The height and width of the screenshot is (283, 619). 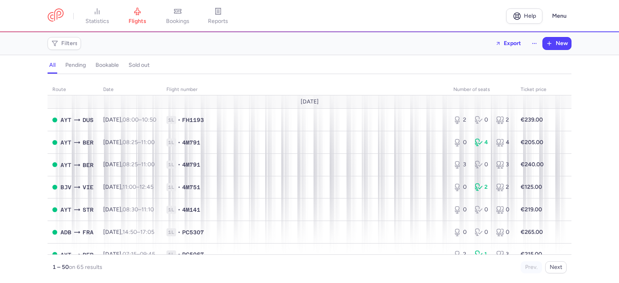 I want to click on span: on 65 results, so click(x=85, y=267).